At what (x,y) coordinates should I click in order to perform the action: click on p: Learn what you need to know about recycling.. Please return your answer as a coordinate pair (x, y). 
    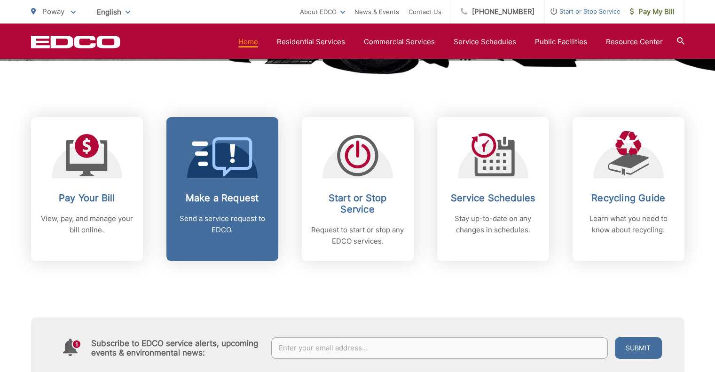
    Looking at the image, I should click on (629, 224).